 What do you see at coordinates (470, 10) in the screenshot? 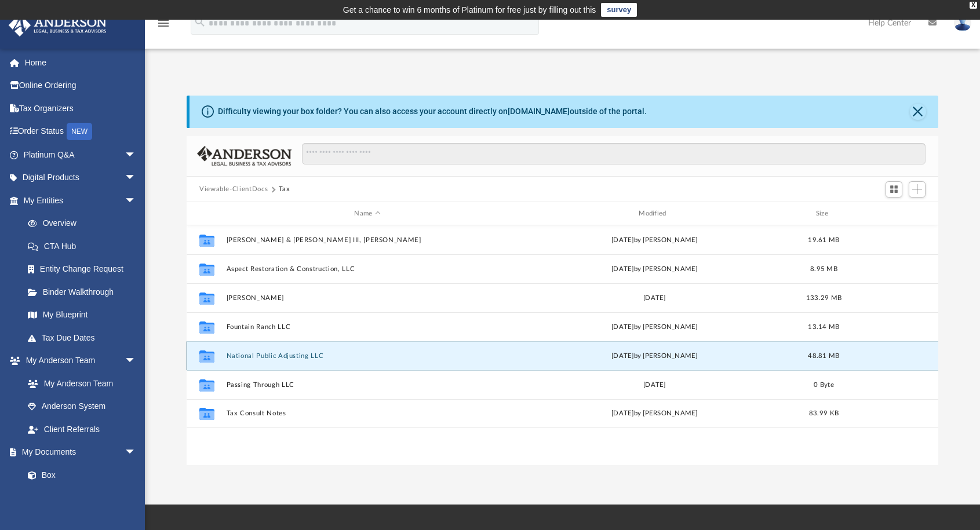
I see `div: Get a chance to win 6 months of Platinum for free just by filling out this` at bounding box center [470, 10].